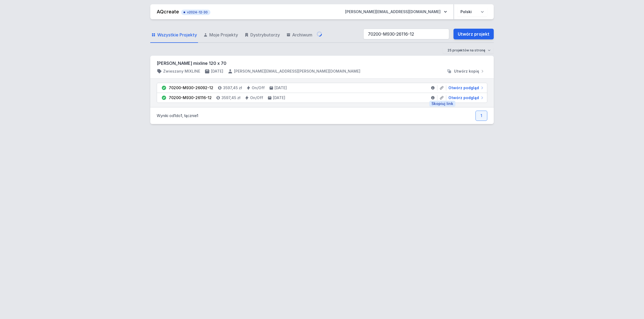  Describe the element at coordinates (467, 71) in the screenshot. I see `span: Utwórz kopię` at that location.